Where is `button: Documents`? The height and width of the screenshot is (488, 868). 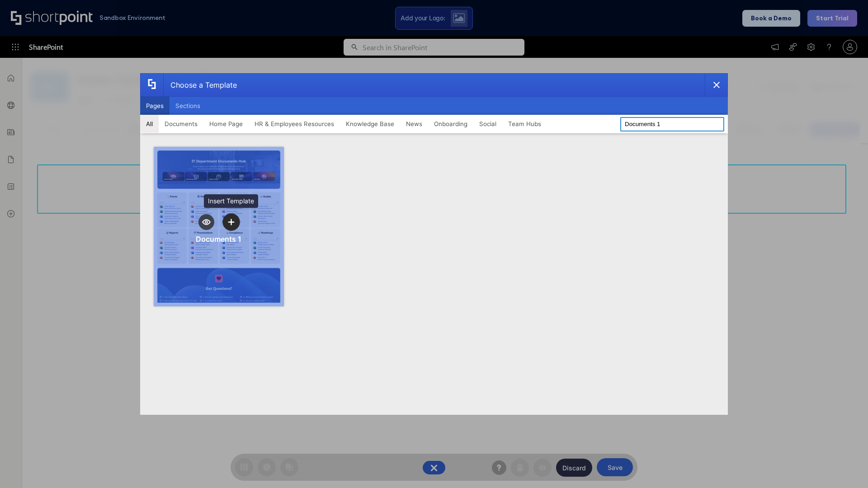 button: Documents is located at coordinates (181, 124).